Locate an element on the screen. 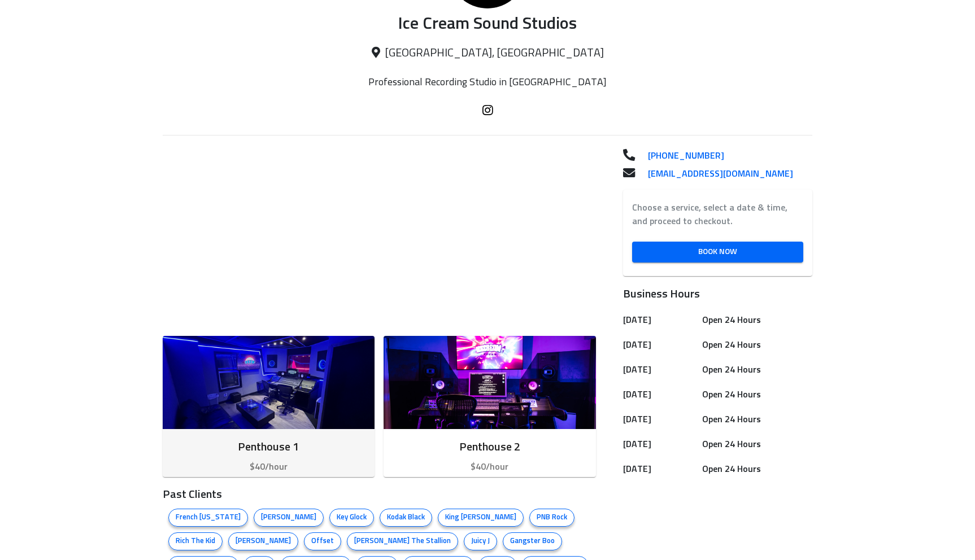 Image resolution: width=975 pixels, height=560 pixels. h3: Past Clients is located at coordinates (379, 495).